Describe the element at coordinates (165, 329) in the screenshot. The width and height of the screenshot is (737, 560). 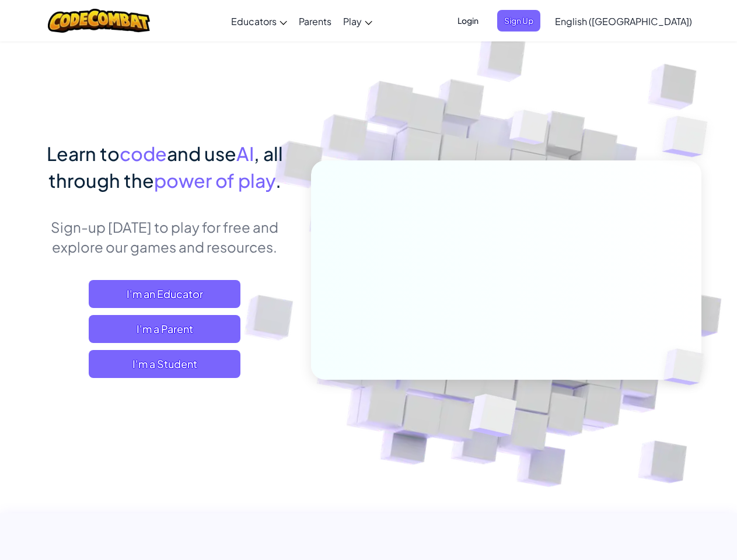
I see `span: I'm a Parent` at that location.